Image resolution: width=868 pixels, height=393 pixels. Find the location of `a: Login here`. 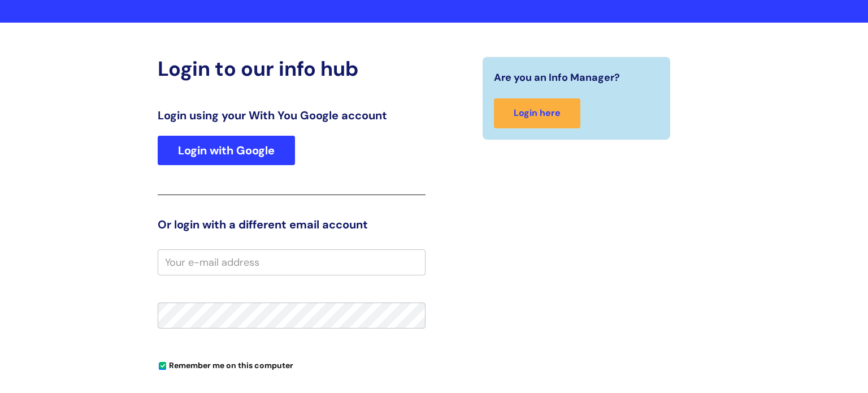

a: Login here is located at coordinates (537, 113).